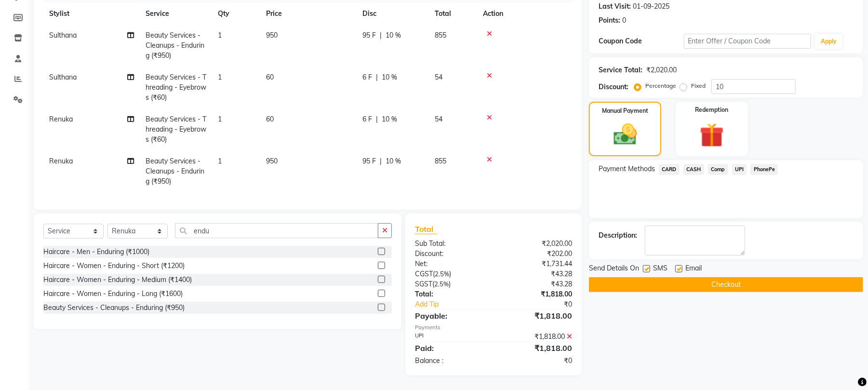 The width and height of the screenshot is (868, 390). What do you see at coordinates (651, 6) in the screenshot?
I see `div: 01-09-2025` at bounding box center [651, 6].